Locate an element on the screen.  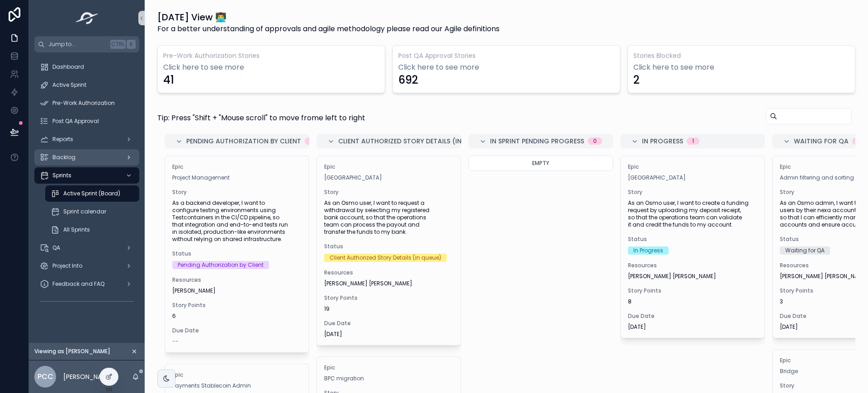
a: Pre-Work Authorization is located at coordinates (87, 103).